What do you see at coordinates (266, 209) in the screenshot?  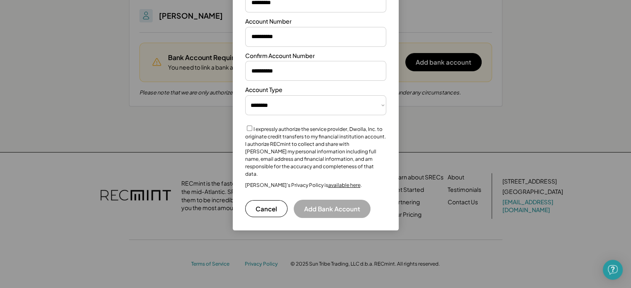 I see `button: Cancel` at bounding box center [266, 209].